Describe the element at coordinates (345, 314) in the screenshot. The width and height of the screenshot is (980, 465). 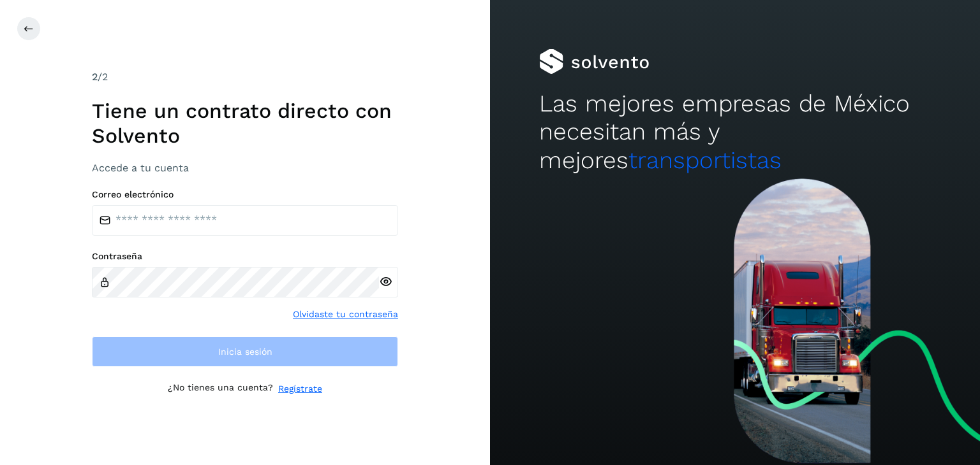
I see `a: Olvidaste tu contraseña` at that location.